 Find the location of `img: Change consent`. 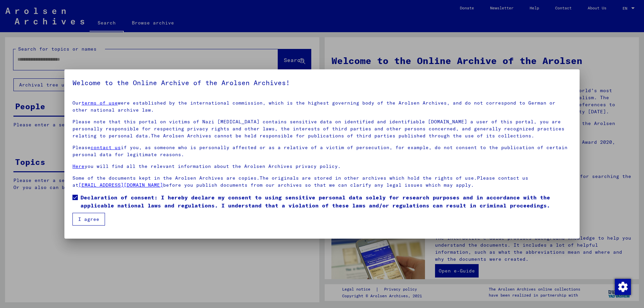

img: Change consent is located at coordinates (623, 287).